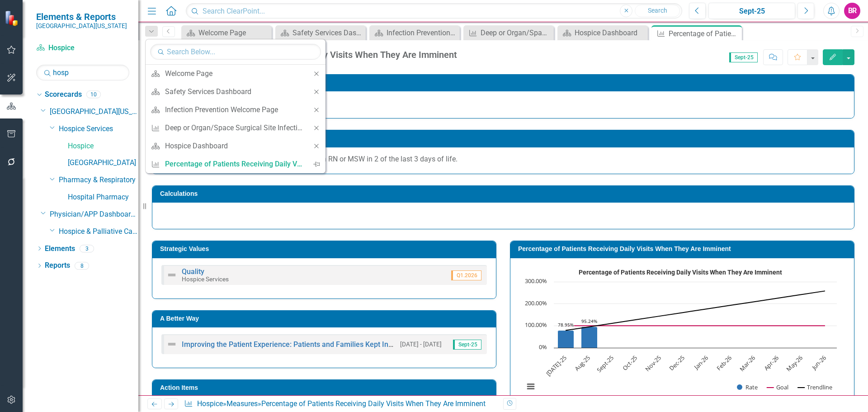 The height and width of the screenshot is (412, 868). I want to click on svg: Interactive chart, so click(680, 333).